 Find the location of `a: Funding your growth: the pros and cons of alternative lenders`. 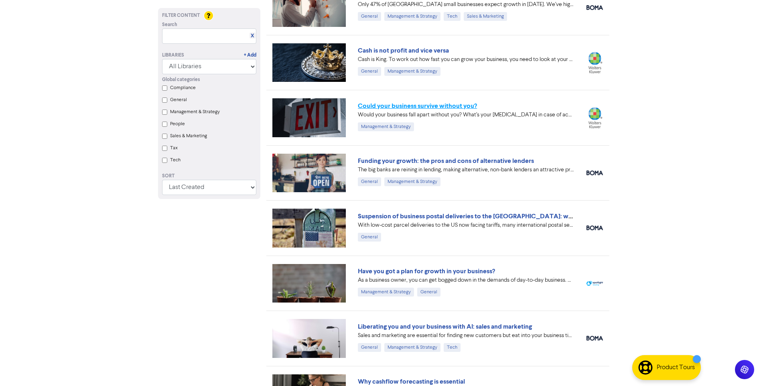

a: Funding your growth: the pros and cons of alternative lenders is located at coordinates (446, 161).